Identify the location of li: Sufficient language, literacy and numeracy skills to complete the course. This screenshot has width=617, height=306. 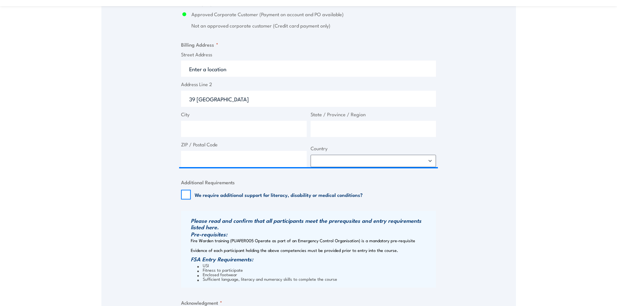
(316, 279).